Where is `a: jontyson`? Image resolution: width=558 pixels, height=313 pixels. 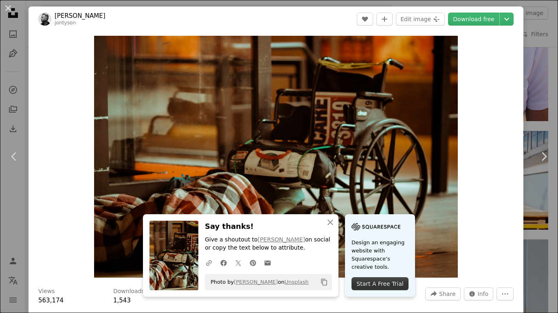
a: jontyson is located at coordinates (65, 23).